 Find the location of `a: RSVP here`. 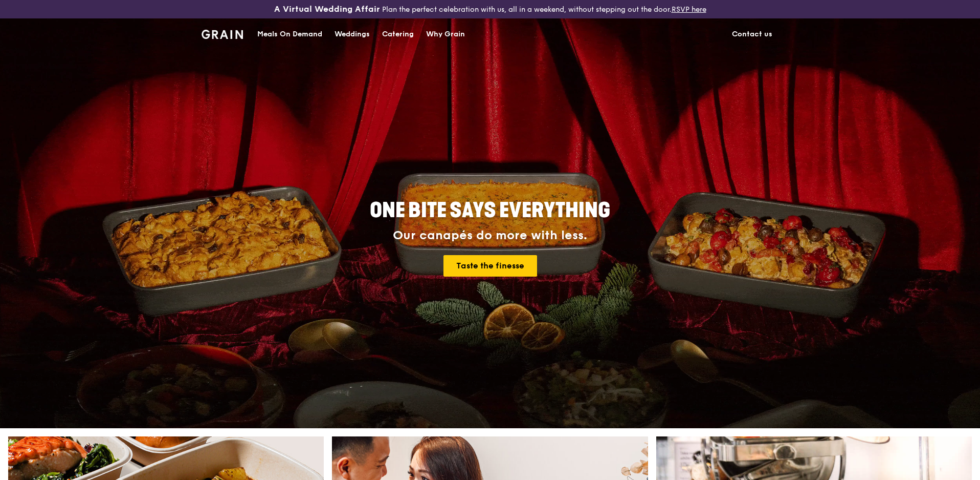

a: RSVP here is located at coordinates (689, 10).